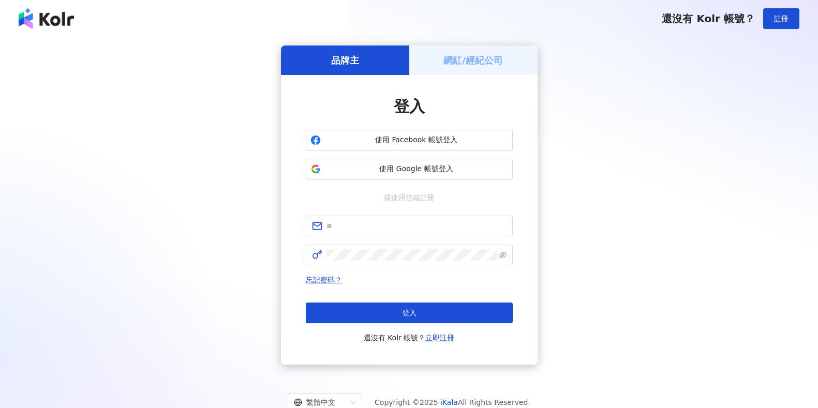  What do you see at coordinates (449, 403) in the screenshot?
I see `a: iKala` at bounding box center [449, 403].